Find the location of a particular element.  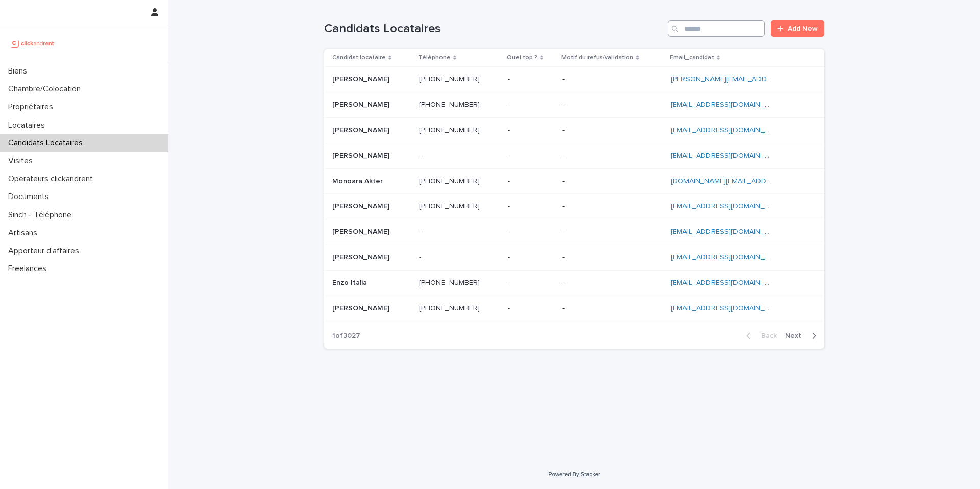

p: Sinch - Téléphone is located at coordinates (42, 215).